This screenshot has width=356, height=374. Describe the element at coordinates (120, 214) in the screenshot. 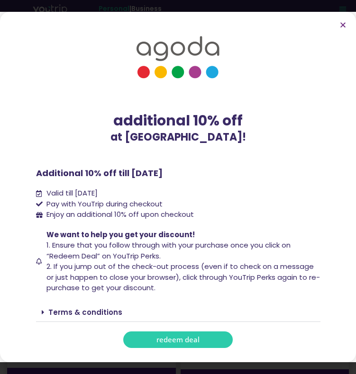

I see `span: Enjoy an additional 10% off upon checkout` at that location.